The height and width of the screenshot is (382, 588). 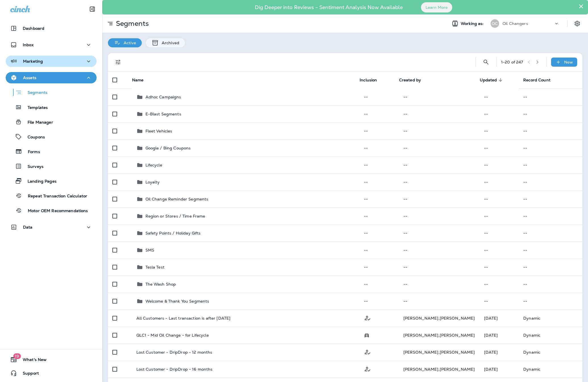 I want to click on p: Forms, so click(x=31, y=152).